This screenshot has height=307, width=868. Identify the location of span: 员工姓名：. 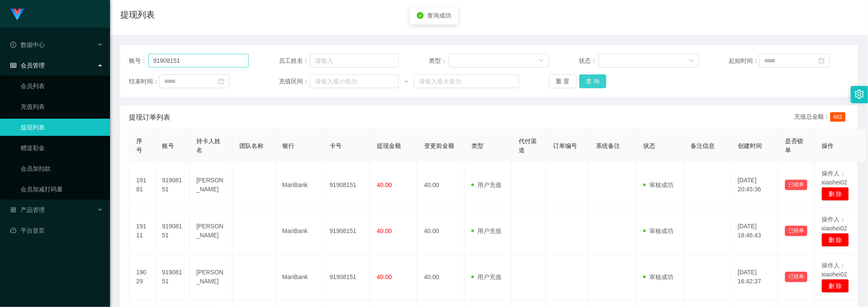
(294, 61).